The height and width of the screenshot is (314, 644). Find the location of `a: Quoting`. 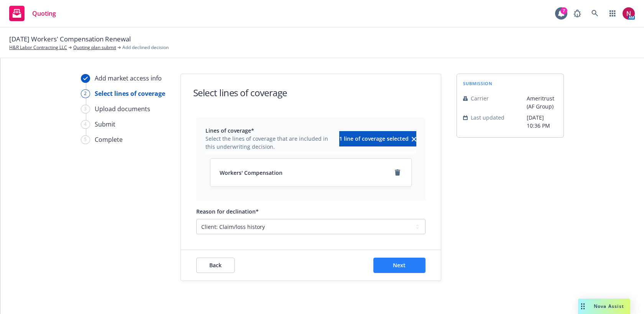

a: Quoting is located at coordinates (32, 14).